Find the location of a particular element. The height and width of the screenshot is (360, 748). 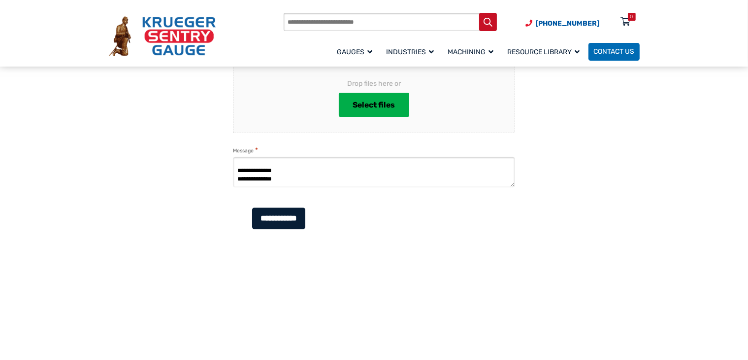

a: Industries is located at coordinates (412, 51).